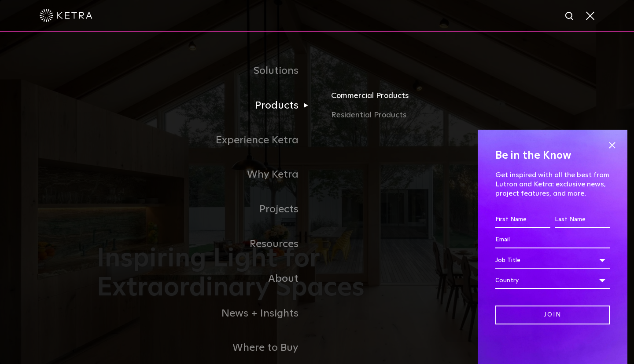  Describe the element at coordinates (552, 280) in the screenshot. I see `div: Country` at that location.